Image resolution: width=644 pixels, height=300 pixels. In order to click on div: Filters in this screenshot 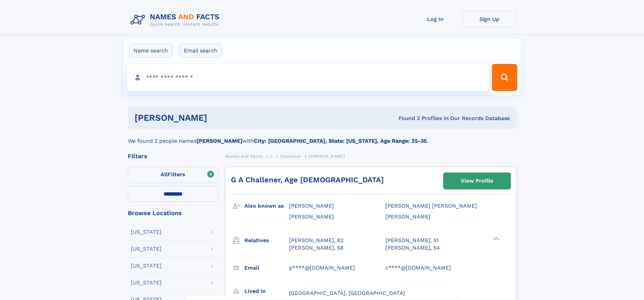, I will do `click(173, 156)`.